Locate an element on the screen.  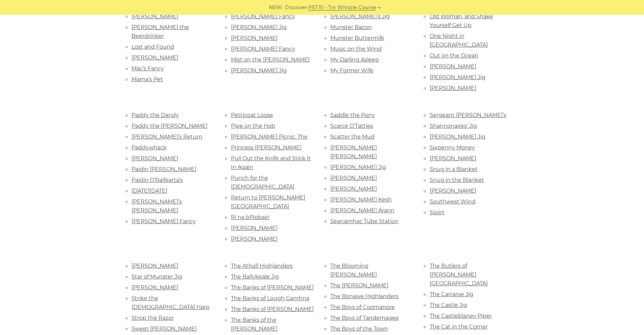
a: Saddle the Pony is located at coordinates (353, 115).